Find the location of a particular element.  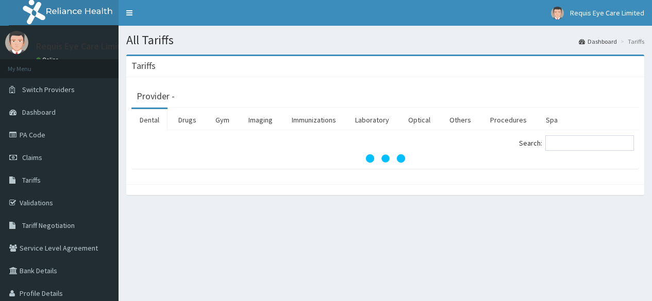

span: Tariffs is located at coordinates (31, 180).